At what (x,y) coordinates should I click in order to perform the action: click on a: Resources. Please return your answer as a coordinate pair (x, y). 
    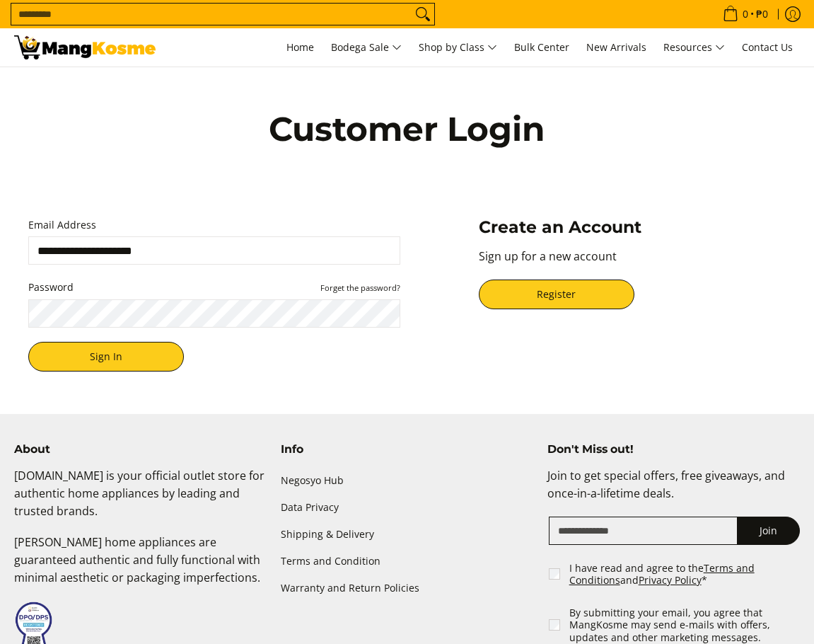
    Looking at the image, I should click on (694, 47).